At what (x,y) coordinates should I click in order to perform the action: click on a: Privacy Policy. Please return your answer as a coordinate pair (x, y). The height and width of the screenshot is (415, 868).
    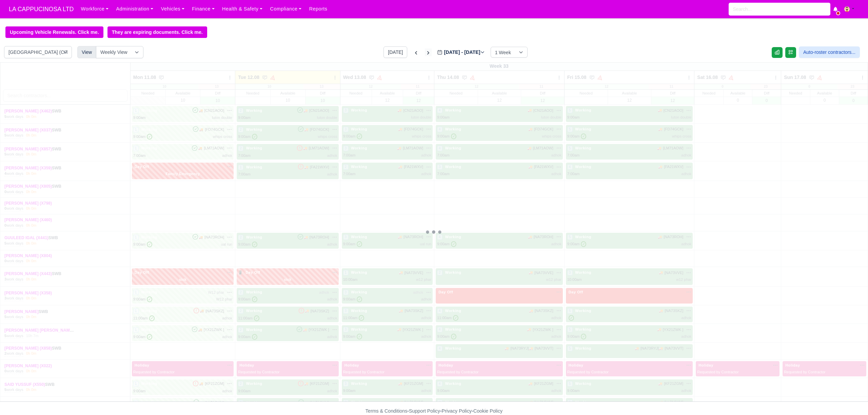
    Looking at the image, I should click on (456, 411).